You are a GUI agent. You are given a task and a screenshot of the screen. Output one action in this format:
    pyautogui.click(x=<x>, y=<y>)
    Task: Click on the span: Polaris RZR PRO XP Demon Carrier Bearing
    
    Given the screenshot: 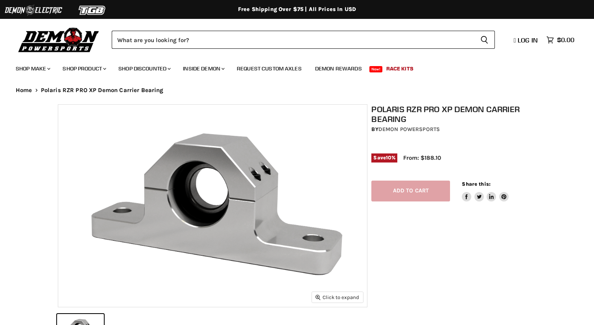 What is the action you would take?
    pyautogui.click(x=102, y=90)
    